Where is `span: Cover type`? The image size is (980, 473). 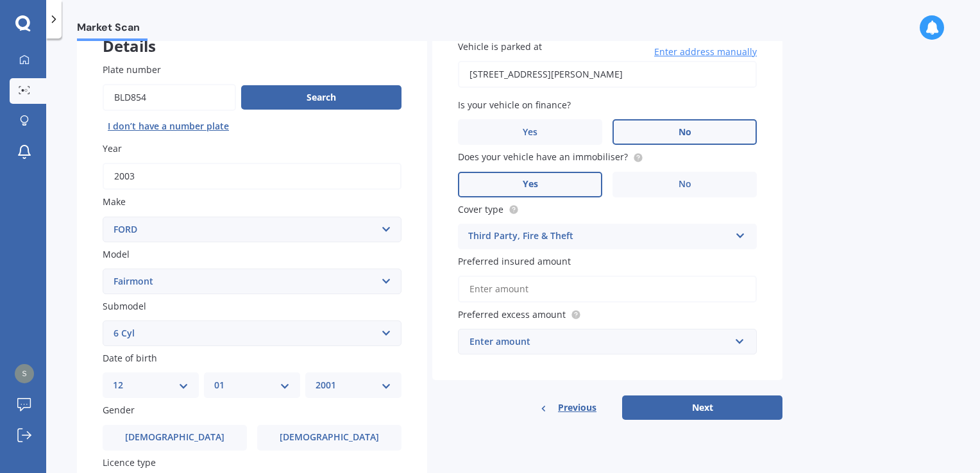 span: Cover type is located at coordinates (481, 209).